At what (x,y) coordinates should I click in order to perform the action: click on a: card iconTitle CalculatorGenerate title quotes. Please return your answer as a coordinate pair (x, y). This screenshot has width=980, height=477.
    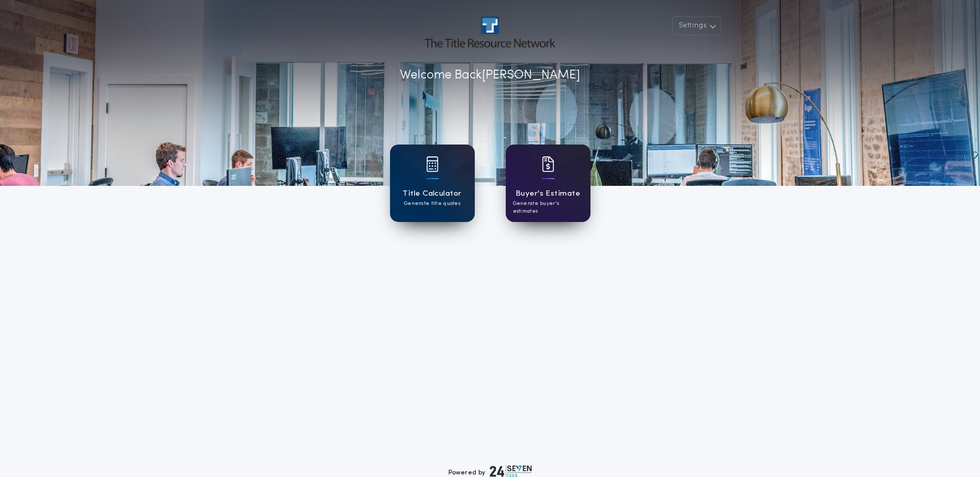
    Looking at the image, I should click on (433, 183).